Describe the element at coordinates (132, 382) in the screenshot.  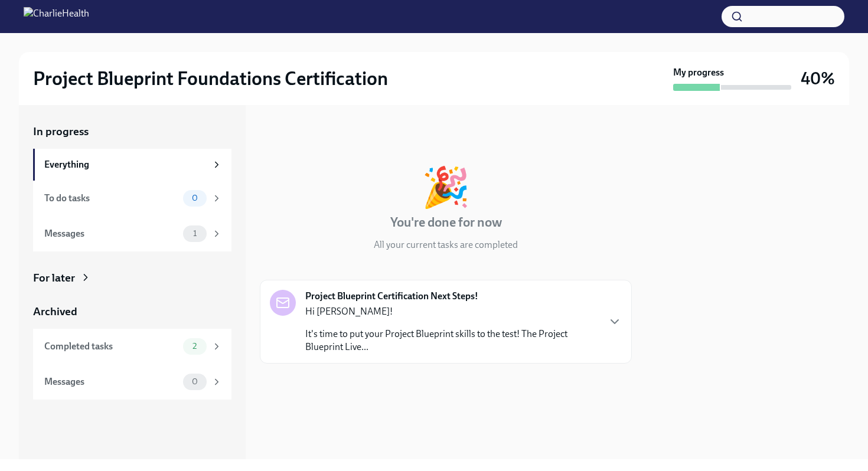
I see `a: Messages0` at that location.